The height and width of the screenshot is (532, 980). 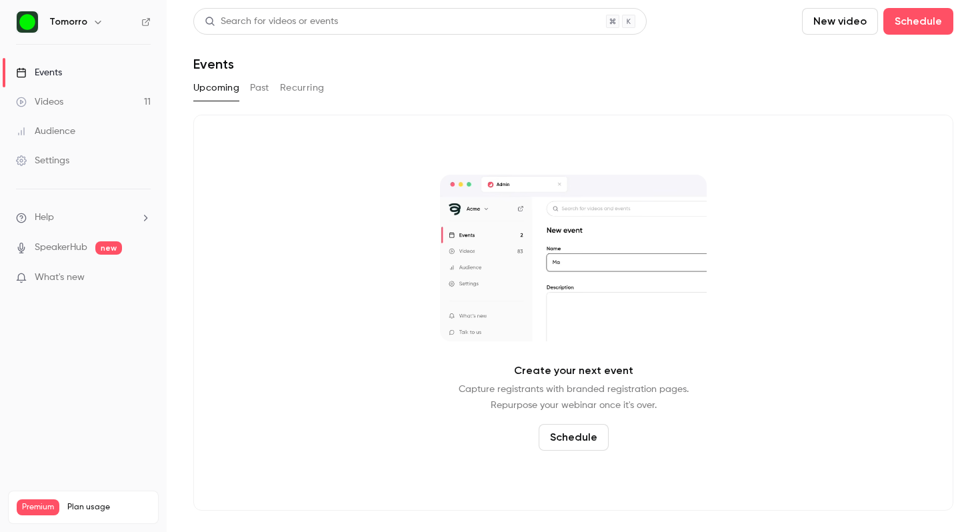 What do you see at coordinates (216, 88) in the screenshot?
I see `button: Upcoming` at bounding box center [216, 88].